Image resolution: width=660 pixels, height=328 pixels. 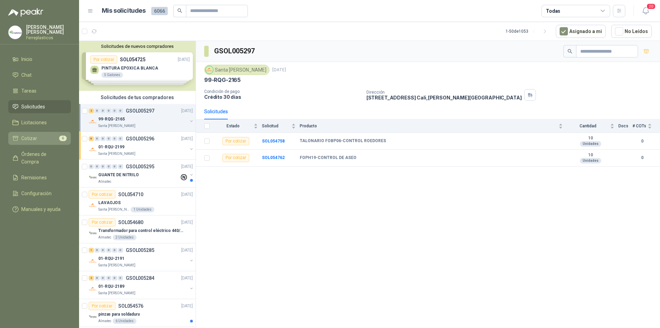 What do you see at coordinates (140, 278) in the screenshot?
I see `p: GSOL005284` at bounding box center [140, 278].